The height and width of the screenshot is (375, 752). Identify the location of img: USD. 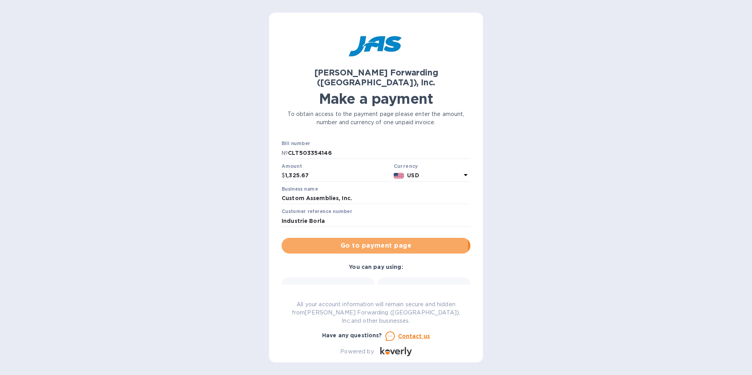
(399, 176).